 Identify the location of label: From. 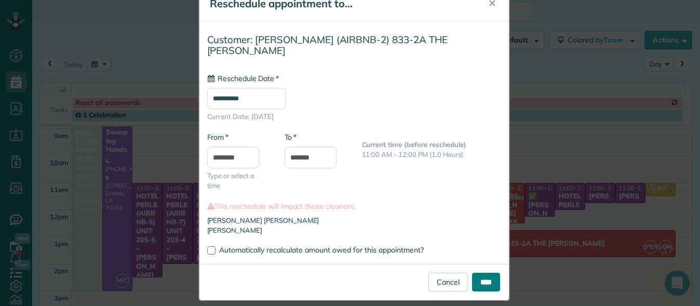
(218, 137).